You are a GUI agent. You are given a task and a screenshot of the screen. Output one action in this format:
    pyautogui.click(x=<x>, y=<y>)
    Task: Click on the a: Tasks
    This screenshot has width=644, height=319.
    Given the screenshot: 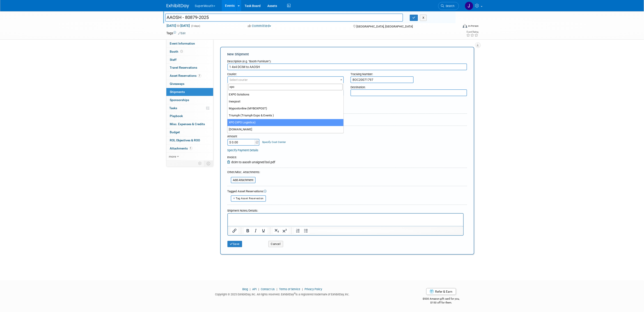 What is the action you would take?
    pyautogui.click(x=190, y=108)
    